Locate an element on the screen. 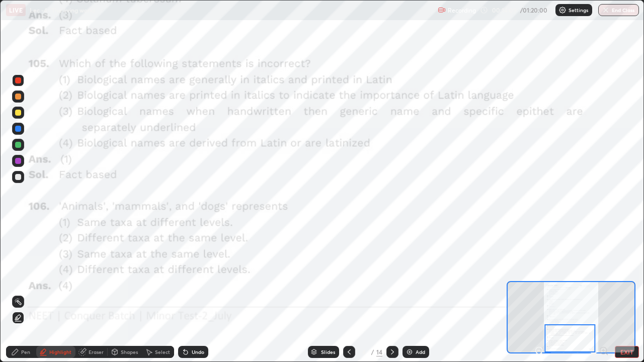 The width and height of the screenshot is (644, 362). img: add-slide-button is located at coordinates (409, 352).